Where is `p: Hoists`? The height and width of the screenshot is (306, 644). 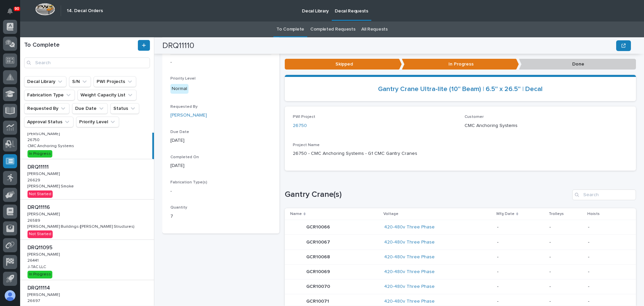
p: Hoists is located at coordinates (594, 214).